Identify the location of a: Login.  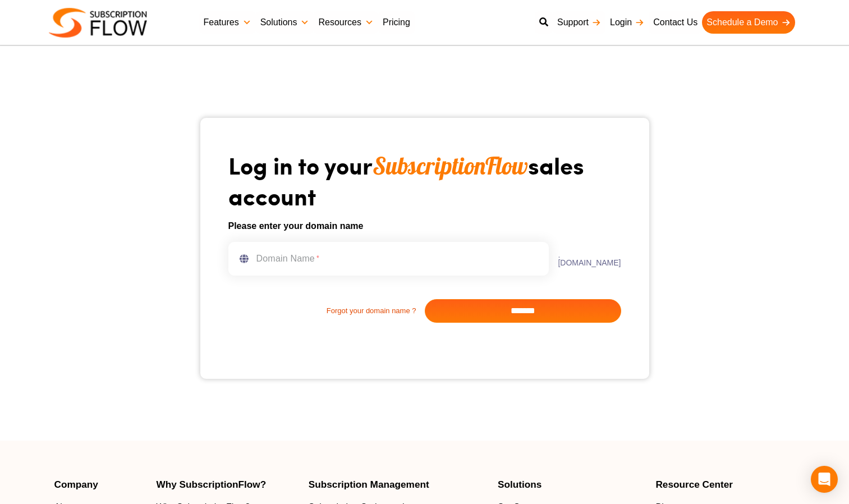
(627, 23).